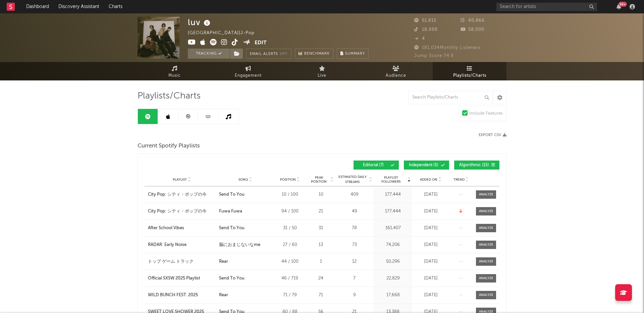 The image size is (644, 313). I want to click on button: Summary, so click(353, 54).